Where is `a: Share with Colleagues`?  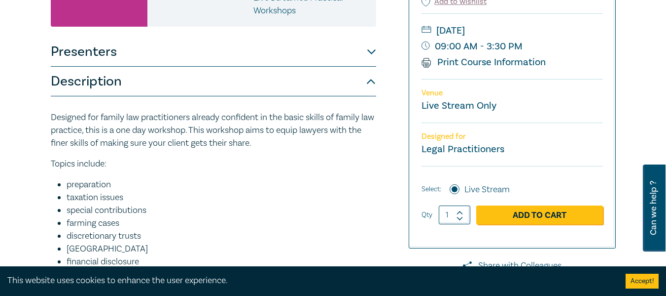
a: Share with Colleagues is located at coordinates (513, 265).